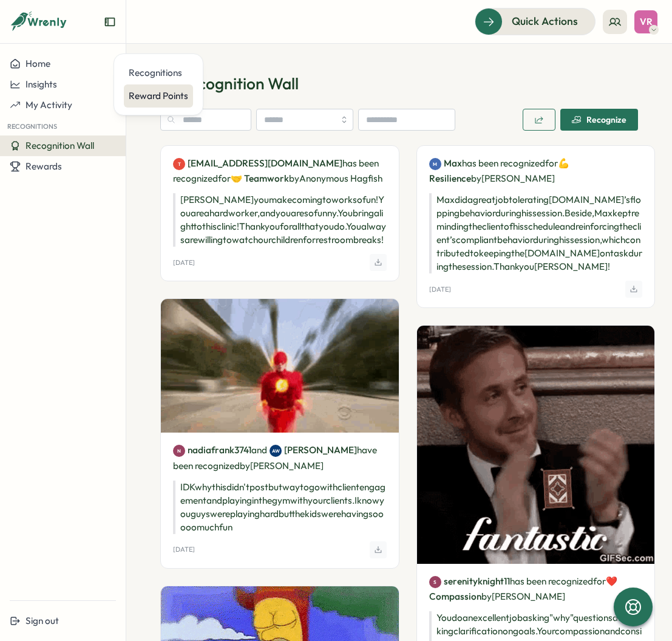 This screenshot has height=641, width=672. Describe the element at coordinates (280, 171) in the screenshot. I see `p: has been recognized by Anonymous Hagfish` at that location.